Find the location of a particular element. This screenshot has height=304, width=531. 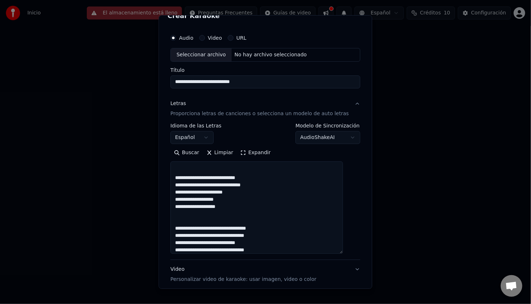

label: Audio is located at coordinates (186, 38).